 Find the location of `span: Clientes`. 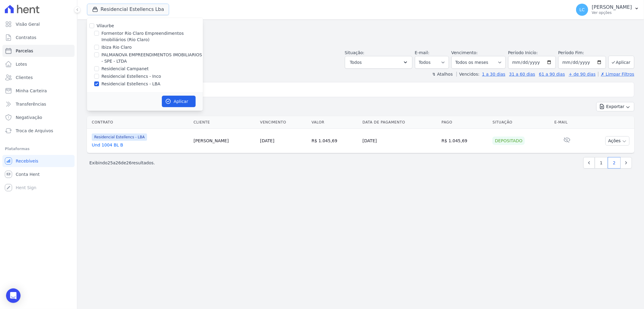

span: Clientes is located at coordinates (24, 77).